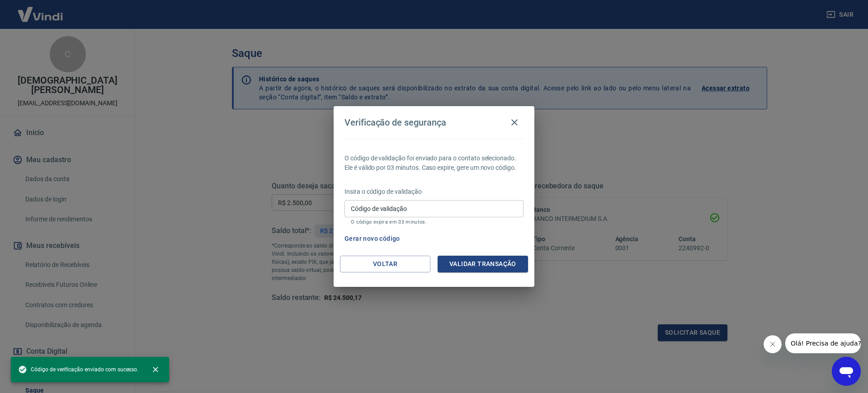 The height and width of the screenshot is (393, 868). Describe the element at coordinates (78, 369) in the screenshot. I see `span: Código de verificação enviado com sucesso.` at that location.